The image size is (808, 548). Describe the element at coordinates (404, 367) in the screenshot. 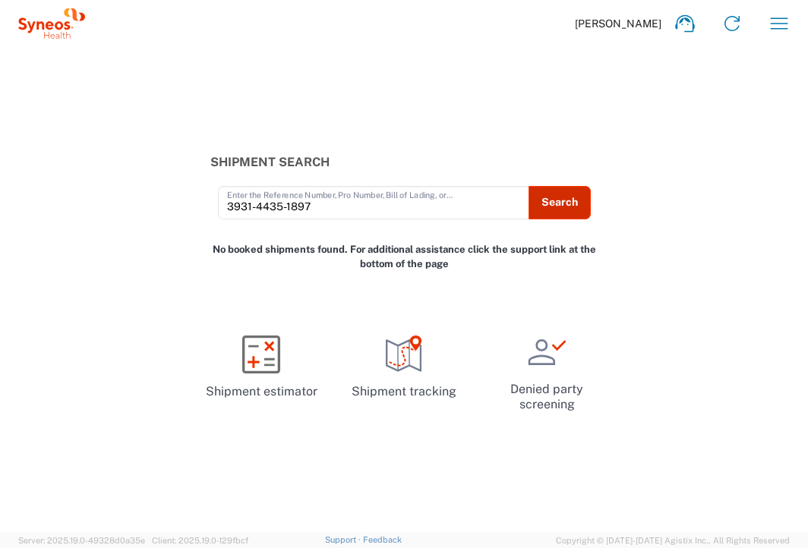

I see `a: Shipment tracking` at that location.